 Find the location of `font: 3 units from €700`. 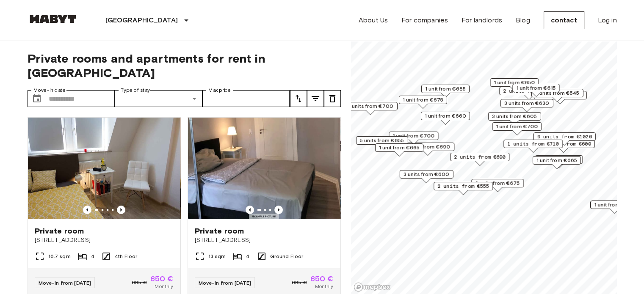

font: 3 units from €700 is located at coordinates (370, 106).